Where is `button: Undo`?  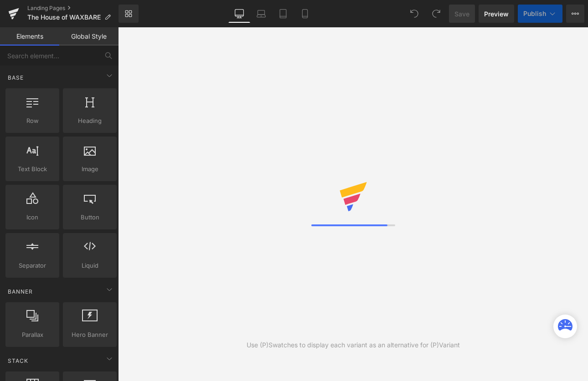 button: Undo is located at coordinates (414, 13).